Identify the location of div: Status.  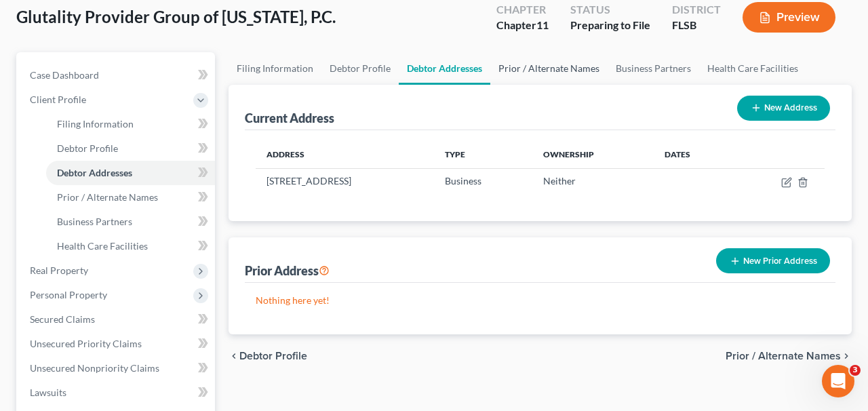
(610, 9).